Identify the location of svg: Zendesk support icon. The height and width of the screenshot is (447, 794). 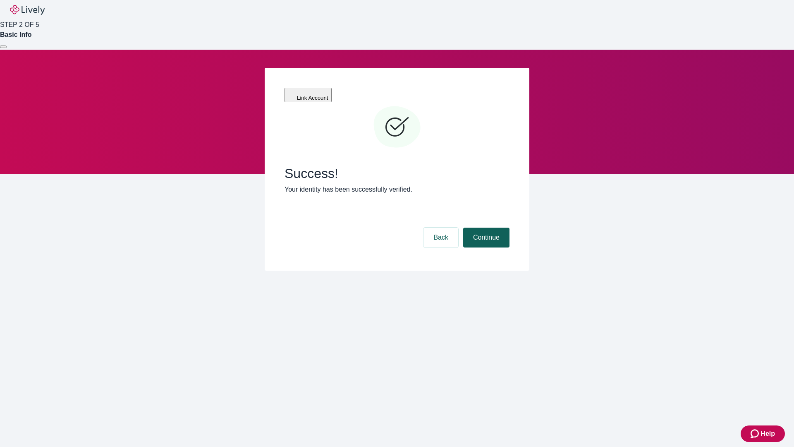
(756, 434).